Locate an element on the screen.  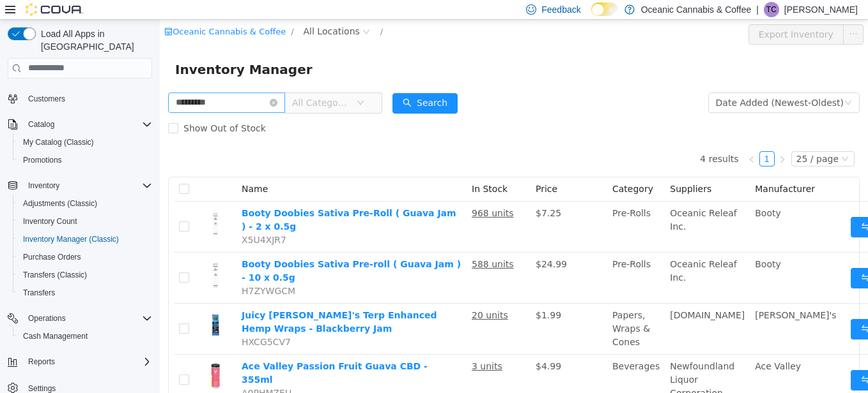
li: 4 results is located at coordinates (559, 139).